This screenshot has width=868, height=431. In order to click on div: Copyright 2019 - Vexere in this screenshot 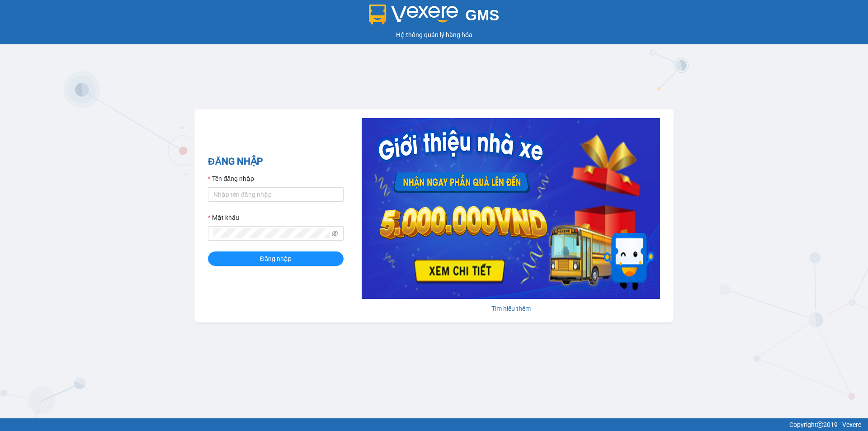, I will do `click(434, 424)`.